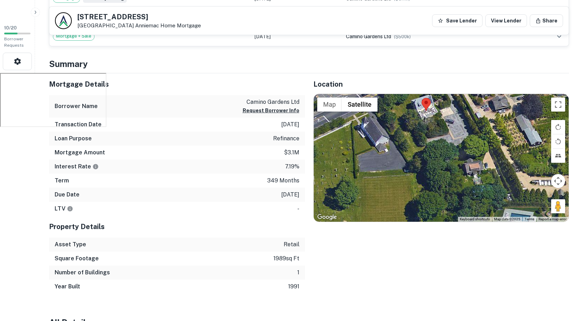 The image size is (583, 321). Describe the element at coordinates (96, 166) in the screenshot. I see `svg: The interest rates displayed on the website are for informational purposes only and may be report...` at that location.